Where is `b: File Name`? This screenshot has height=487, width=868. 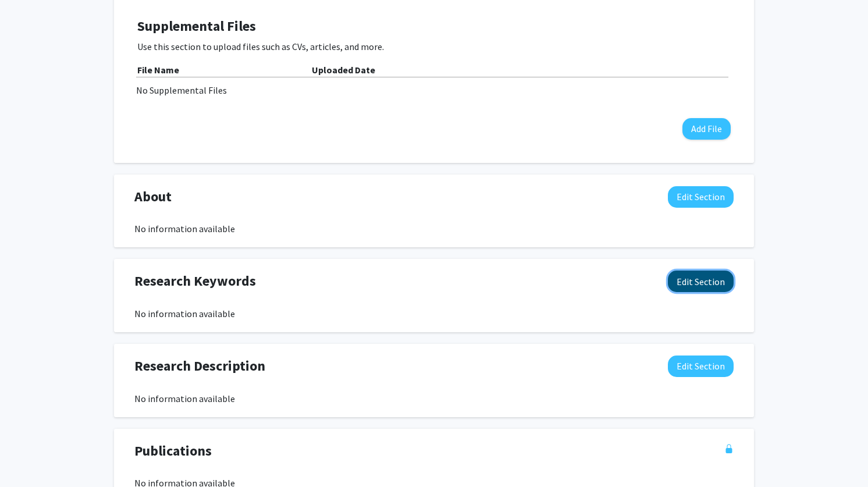 b: File Name is located at coordinates (159, 70).